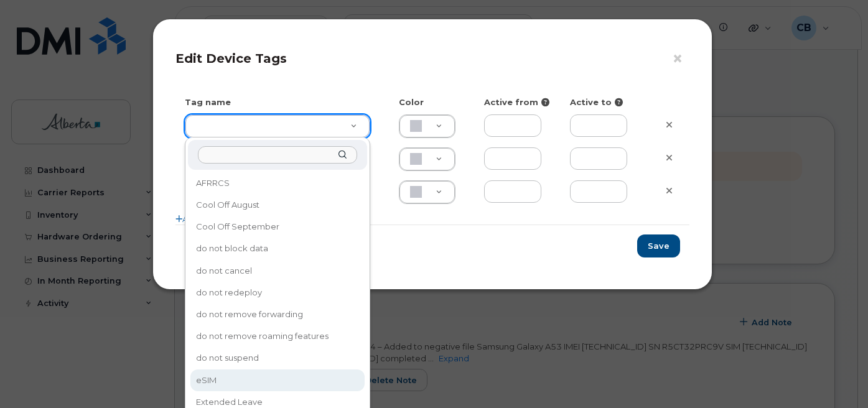  Describe the element at coordinates (277, 226) in the screenshot. I see `div: Cool Off September` at that location.